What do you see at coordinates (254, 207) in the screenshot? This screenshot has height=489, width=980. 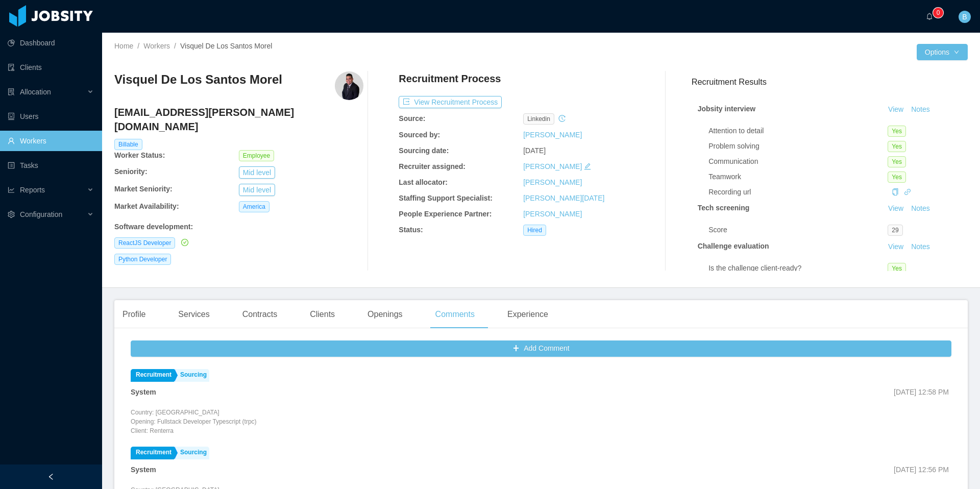 I see `span: America` at bounding box center [254, 207].